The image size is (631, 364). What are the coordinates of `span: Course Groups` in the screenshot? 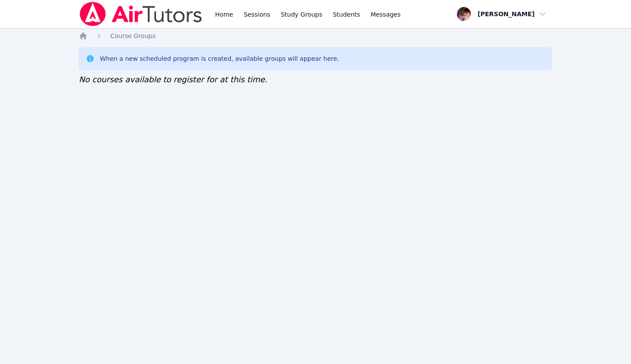 It's located at (133, 36).